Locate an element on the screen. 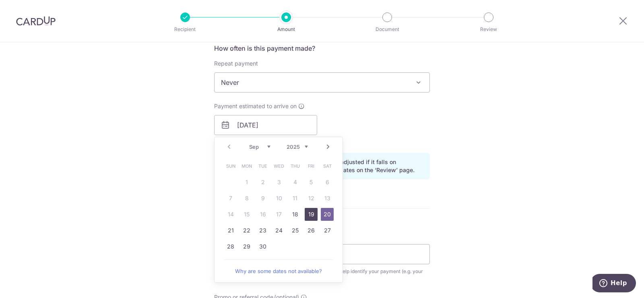  span: Sunday is located at coordinates (231, 166).